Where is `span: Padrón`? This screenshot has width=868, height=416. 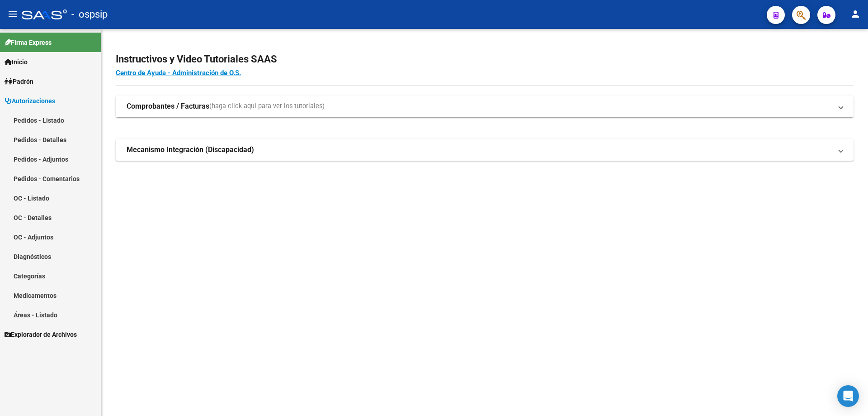 span: Padrón is located at coordinates (19, 82).